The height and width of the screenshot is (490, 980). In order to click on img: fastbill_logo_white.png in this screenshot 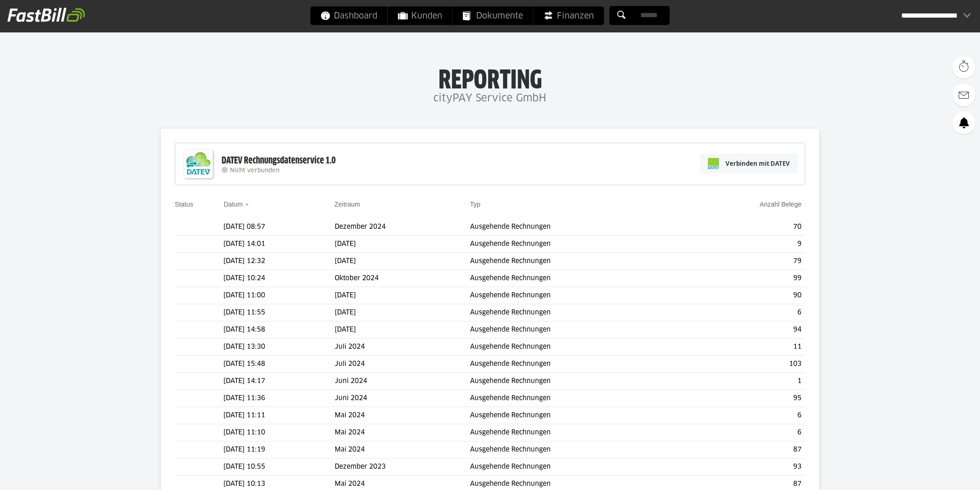, I will do `click(46, 15)`.